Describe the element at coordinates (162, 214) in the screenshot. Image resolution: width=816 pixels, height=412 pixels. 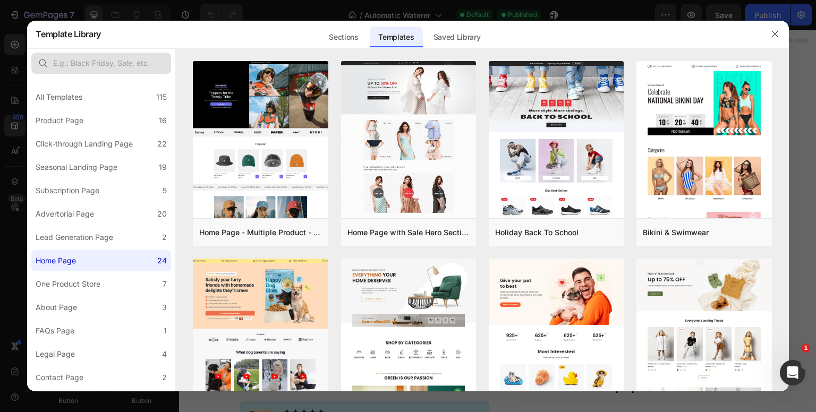
I see `div: 20` at that location.